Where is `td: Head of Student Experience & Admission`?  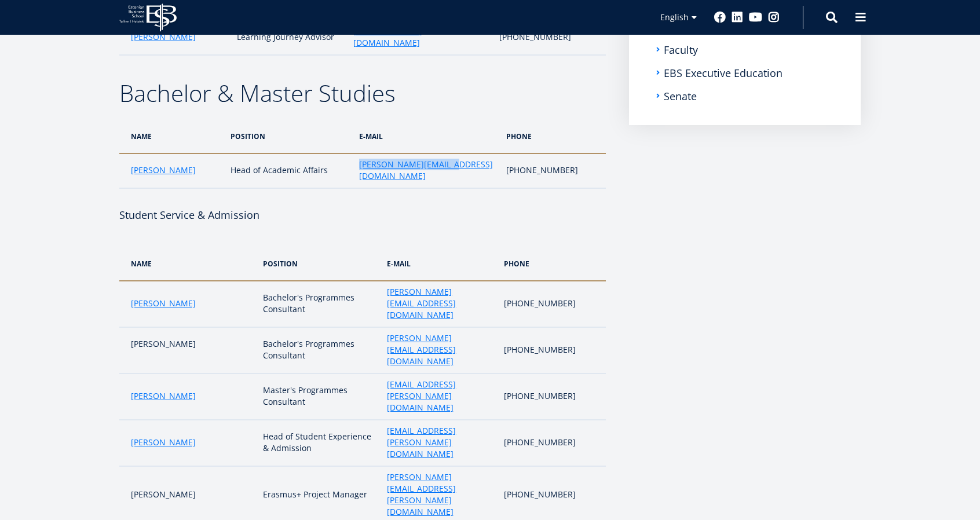 td: Head of Student Experience & Admission is located at coordinates (319, 442).